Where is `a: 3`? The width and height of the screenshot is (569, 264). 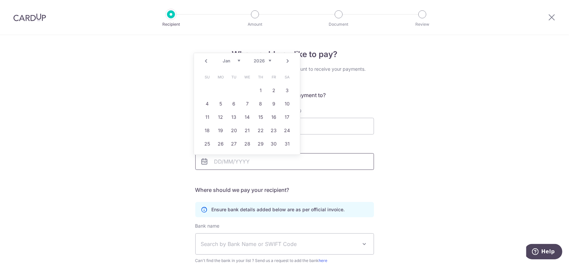
a: 3 is located at coordinates (287, 90).